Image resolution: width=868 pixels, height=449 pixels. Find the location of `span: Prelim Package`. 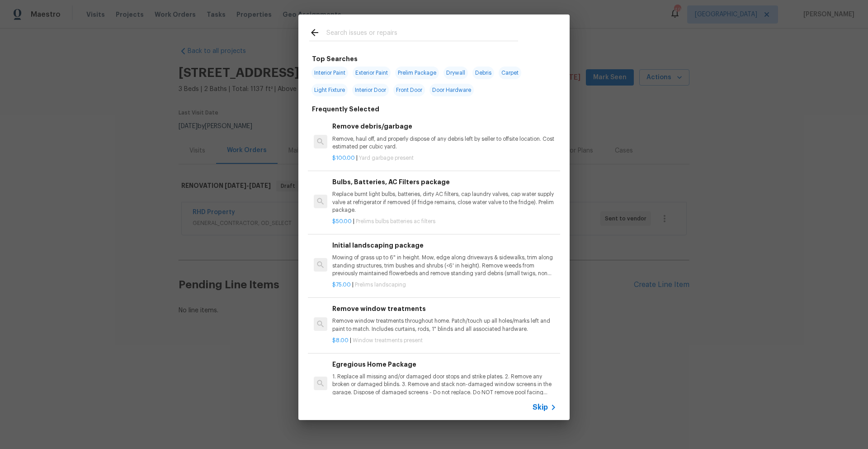

span: Prelim Package is located at coordinates (417, 73).